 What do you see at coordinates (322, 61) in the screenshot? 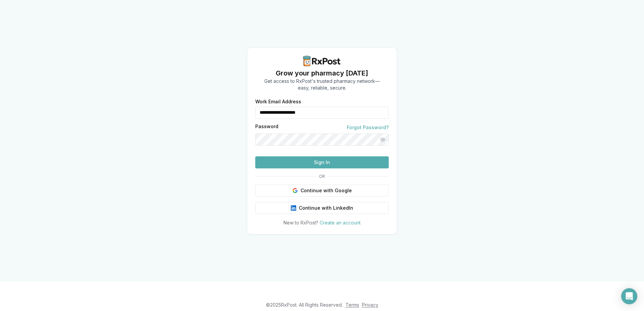
I see `img: RxPost Logo` at bounding box center [322, 61].